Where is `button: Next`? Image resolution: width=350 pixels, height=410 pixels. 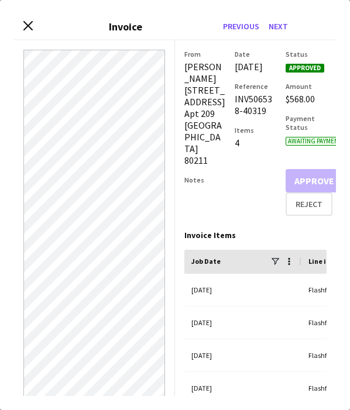
button: Next is located at coordinates (278, 26).